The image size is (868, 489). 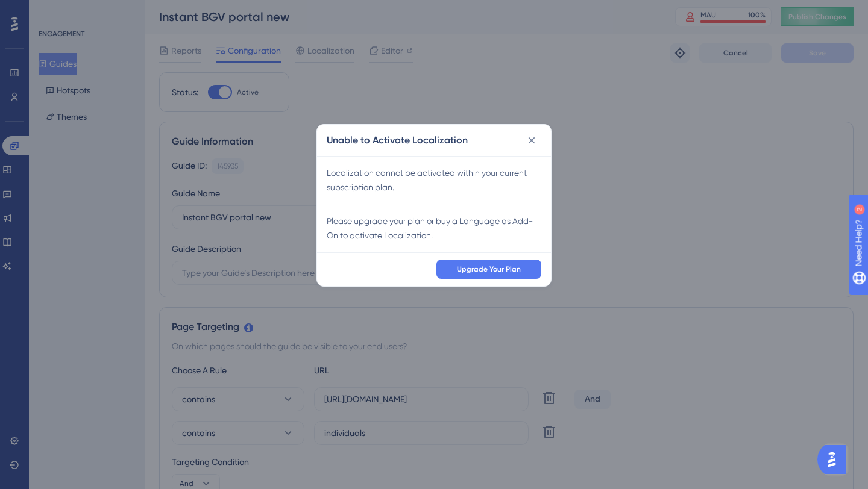 What do you see at coordinates (51, 10) in the screenshot?
I see `span: Need Help?` at bounding box center [51, 10].